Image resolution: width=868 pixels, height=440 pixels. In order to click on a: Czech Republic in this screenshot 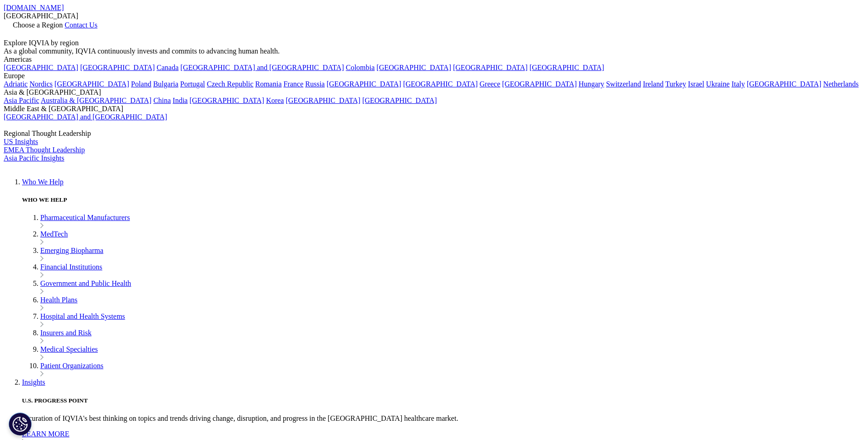, I will do `click(230, 84)`.